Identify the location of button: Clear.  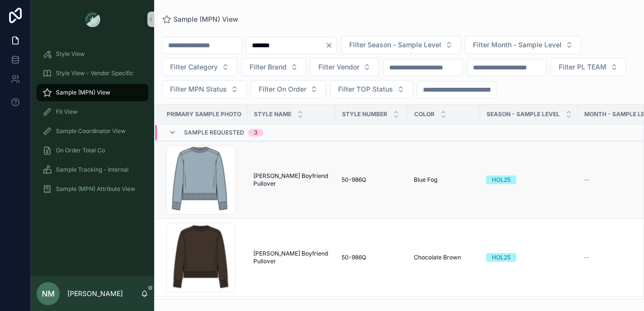
(331, 45).